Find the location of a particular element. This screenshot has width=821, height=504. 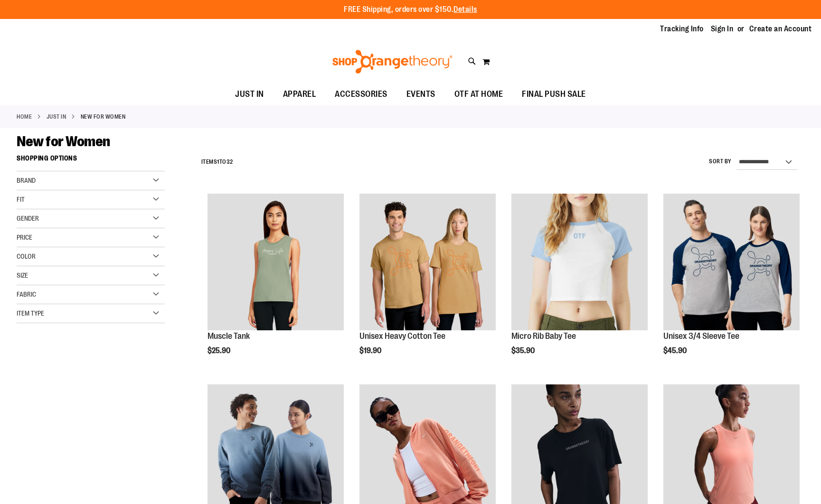

span: EVENTS is located at coordinates (421, 94).